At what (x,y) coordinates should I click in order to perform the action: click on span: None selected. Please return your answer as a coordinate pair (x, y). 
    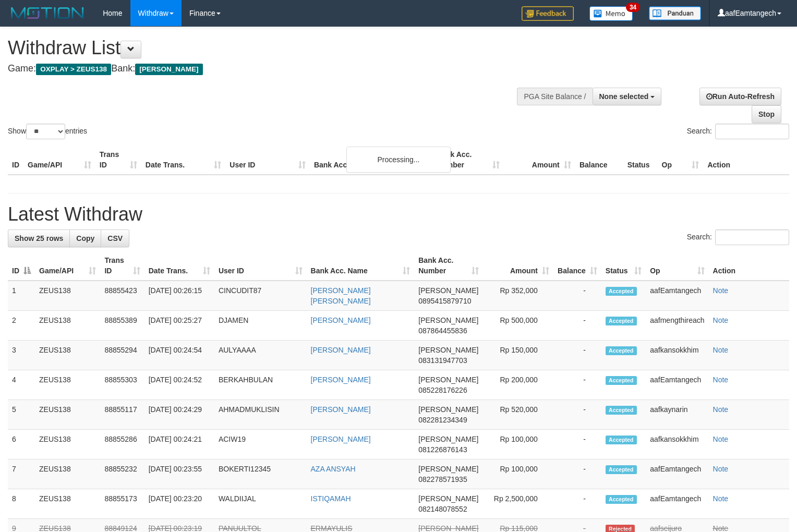
    Looking at the image, I should click on (624, 96).